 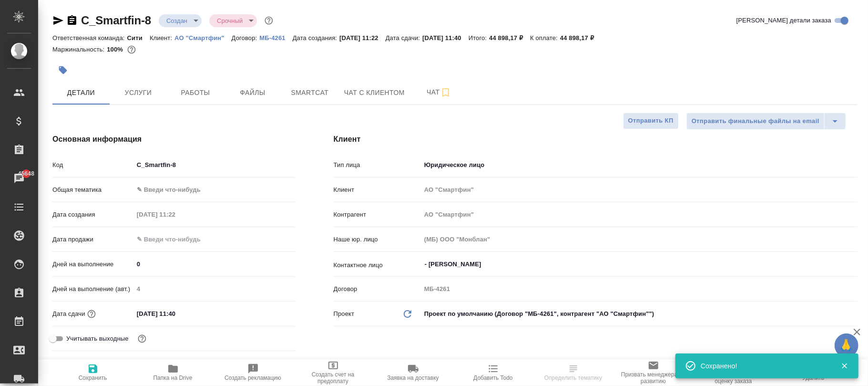 What do you see at coordinates (63, 70) in the screenshot?
I see `button: Добавить тэг` at bounding box center [63, 70].